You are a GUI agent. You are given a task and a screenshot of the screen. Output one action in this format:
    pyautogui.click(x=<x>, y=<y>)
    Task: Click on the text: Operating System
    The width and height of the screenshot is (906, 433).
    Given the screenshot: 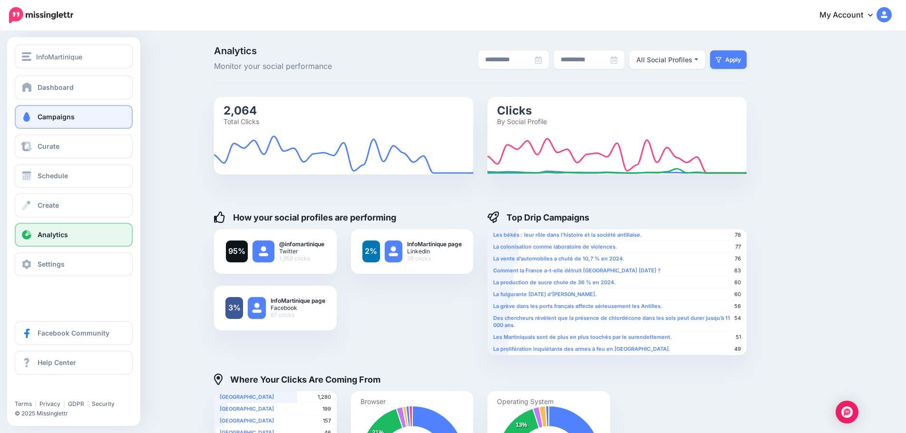 What is the action you would take?
    pyautogui.click(x=525, y=401)
    